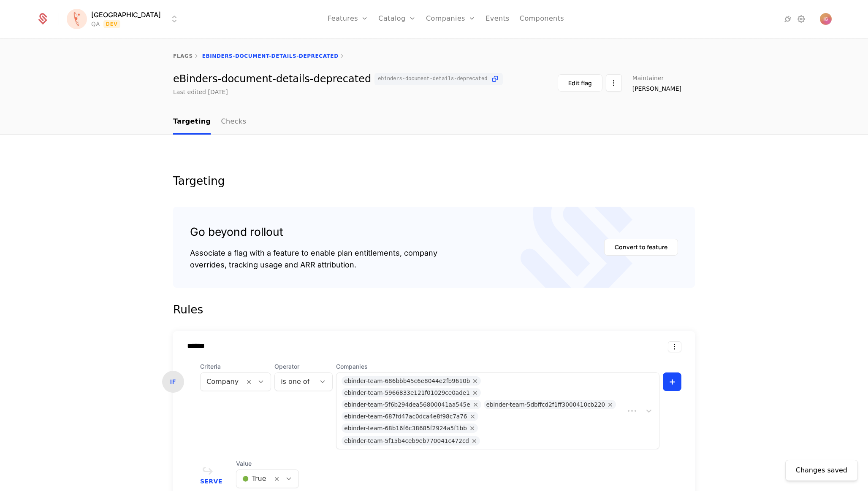 The height and width of the screenshot is (491, 868). Describe the element at coordinates (235, 366) in the screenshot. I see `span: Criteria` at that location.